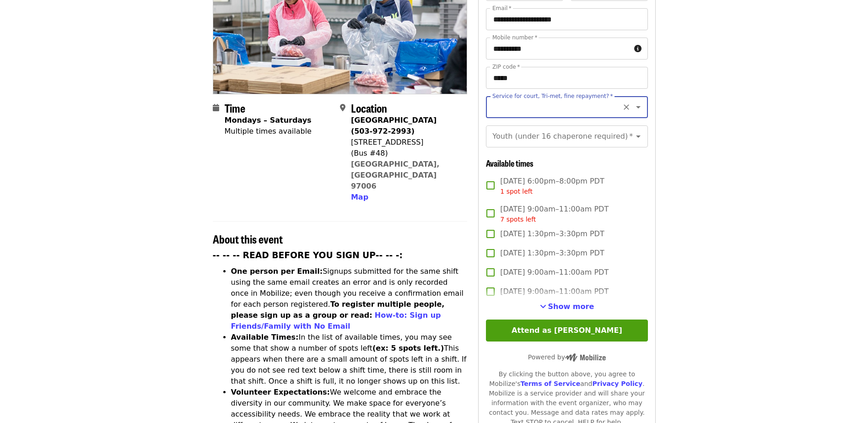 The image size is (868, 423). Describe the element at coordinates (359, 197) in the screenshot. I see `button: Map` at that location.